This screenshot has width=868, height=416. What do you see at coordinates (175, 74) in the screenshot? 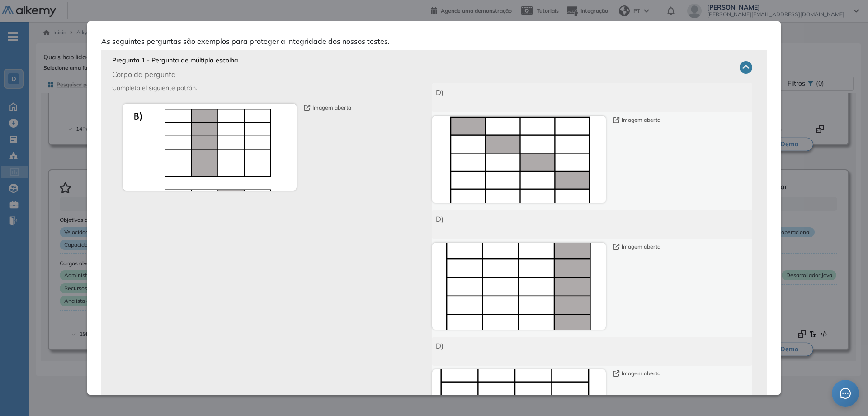
I see `p: Corpo da pergunta` at bounding box center [175, 74].